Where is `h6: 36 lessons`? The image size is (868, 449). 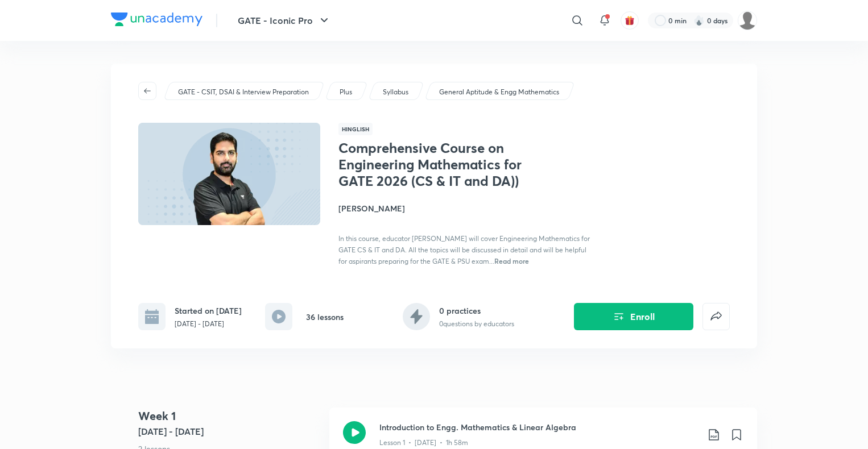 h6: 36 lessons is located at coordinates (325, 317).